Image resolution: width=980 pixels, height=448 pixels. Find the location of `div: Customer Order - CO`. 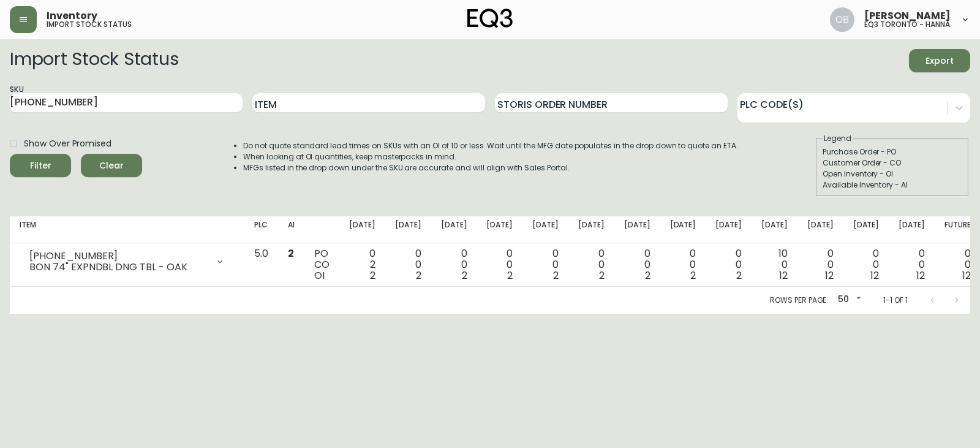

div: Customer Order - CO is located at coordinates (892, 163).